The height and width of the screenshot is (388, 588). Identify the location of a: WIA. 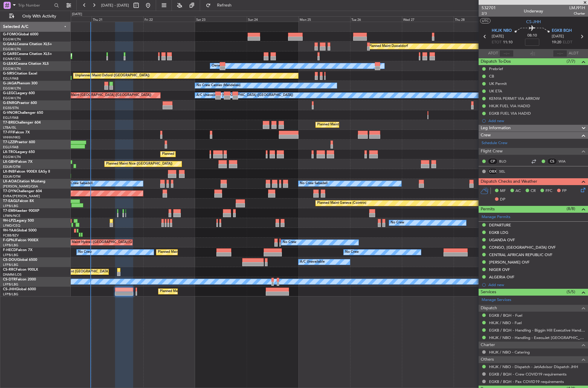
(565, 161).